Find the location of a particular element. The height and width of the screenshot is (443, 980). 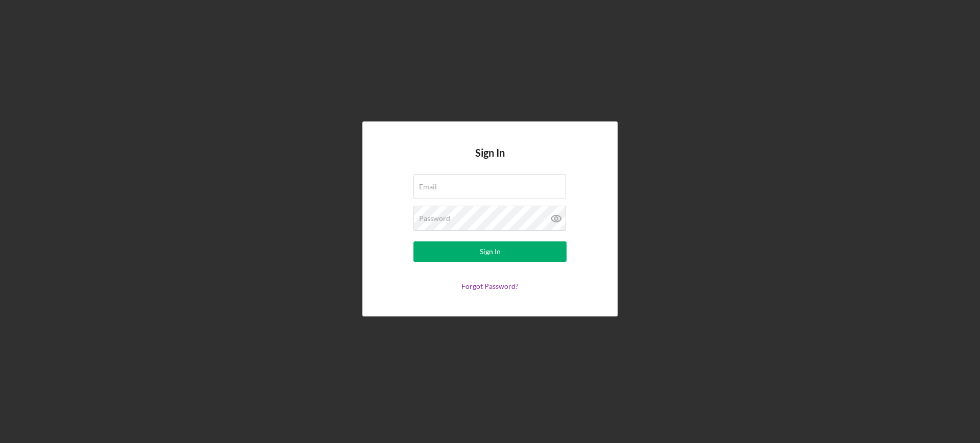

a: Forgot Password? is located at coordinates (490, 285).